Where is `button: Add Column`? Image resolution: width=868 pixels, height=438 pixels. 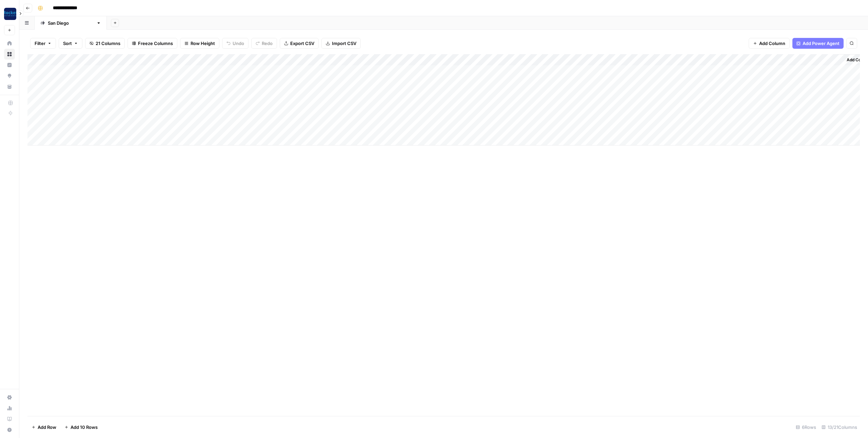 button: Add Column is located at coordinates (769, 43).